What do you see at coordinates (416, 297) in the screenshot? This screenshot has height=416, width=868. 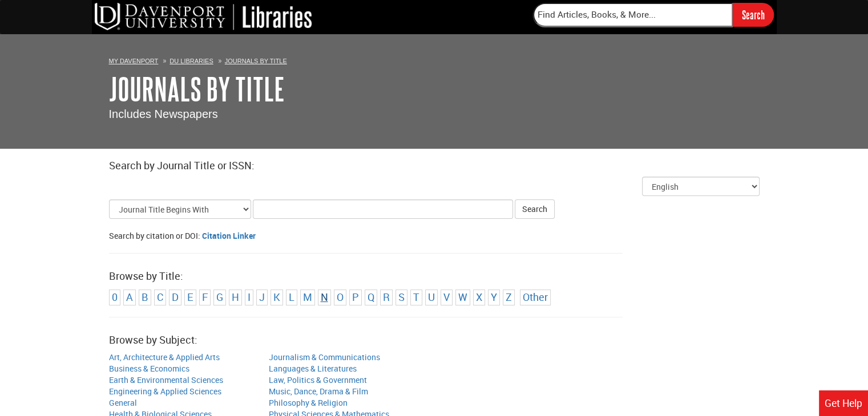 I see `a: Browse by T` at bounding box center [416, 297].